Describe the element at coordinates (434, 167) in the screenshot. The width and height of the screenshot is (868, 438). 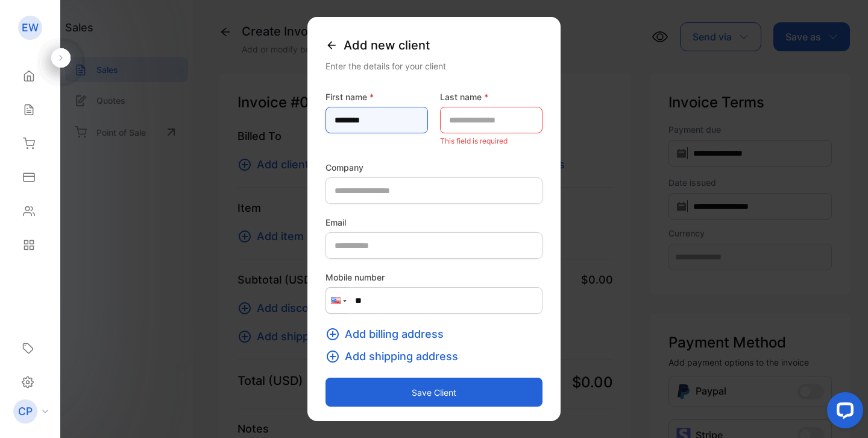
I see `label: Company` at that location.